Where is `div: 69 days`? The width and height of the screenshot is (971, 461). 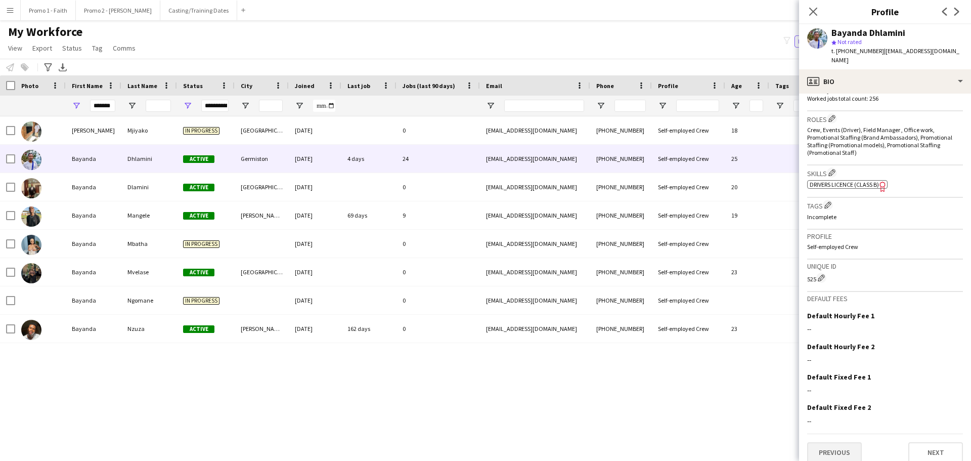
div: 69 days is located at coordinates (369, 215).